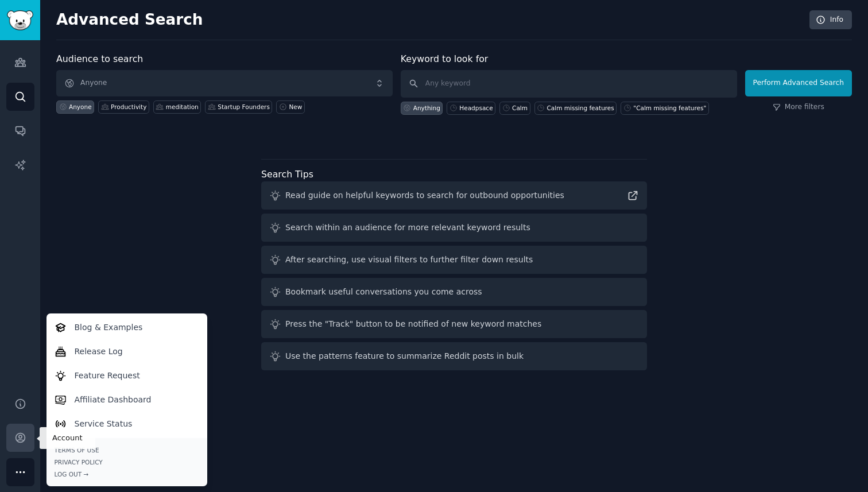 This screenshot has width=868, height=492. Describe the element at coordinates (409, 260) in the screenshot. I see `div: After searching, use visual filters to further filter down results` at that location.